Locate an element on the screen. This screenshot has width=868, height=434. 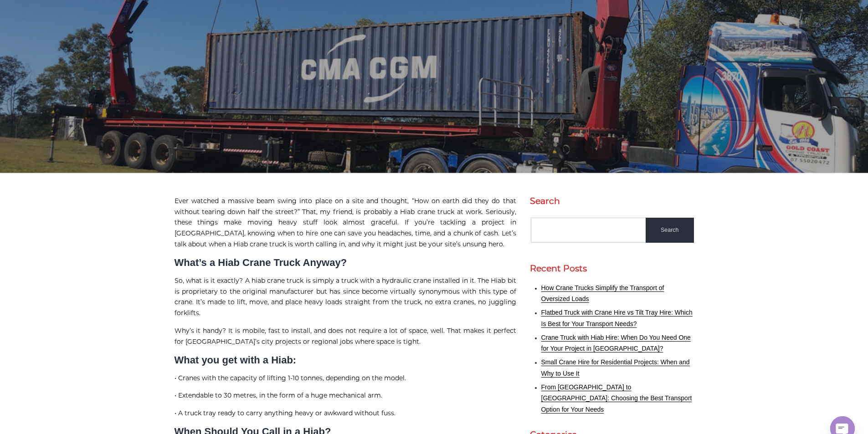
p: • A truck tray ready to carry anything heavy or awkward without fuss. is located at coordinates (346, 413).